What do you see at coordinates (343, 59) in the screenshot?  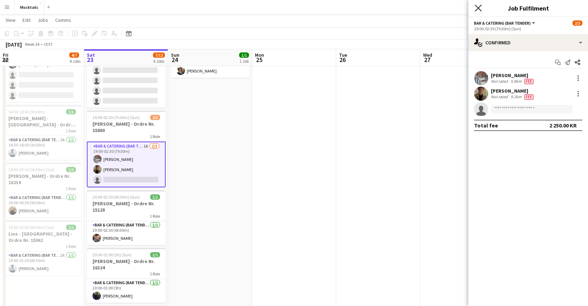 I see `span: 26` at bounding box center [343, 59].